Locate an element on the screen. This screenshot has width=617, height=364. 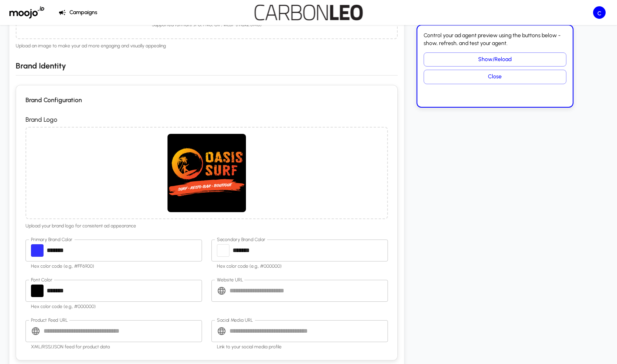
label: Secondary Brand Color is located at coordinates (241, 239).